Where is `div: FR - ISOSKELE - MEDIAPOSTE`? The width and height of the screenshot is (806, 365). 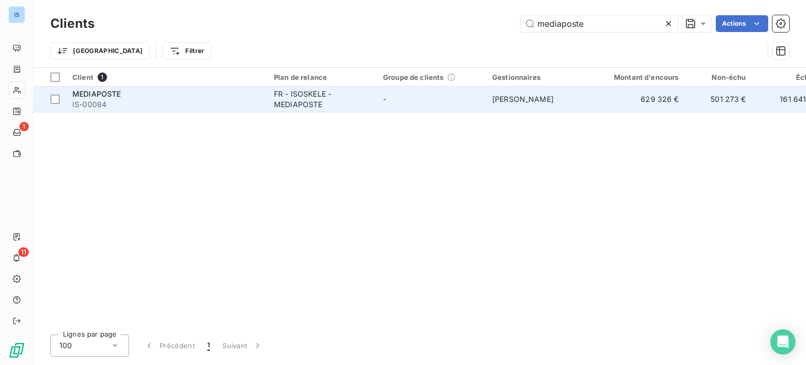
div: FR - ISOSKELE - MEDIAPOSTE is located at coordinates (322, 99).